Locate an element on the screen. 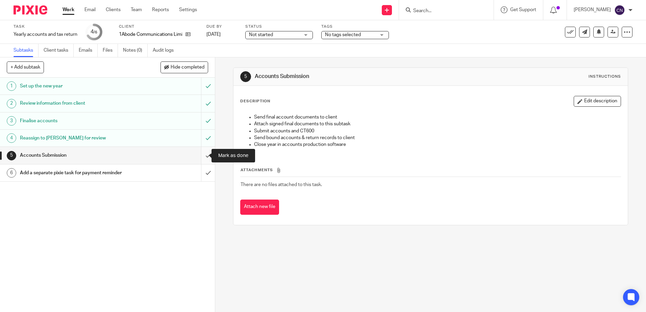 Image resolution: width=646 pixels, height=312 pixels. a: Clients is located at coordinates (113, 10).